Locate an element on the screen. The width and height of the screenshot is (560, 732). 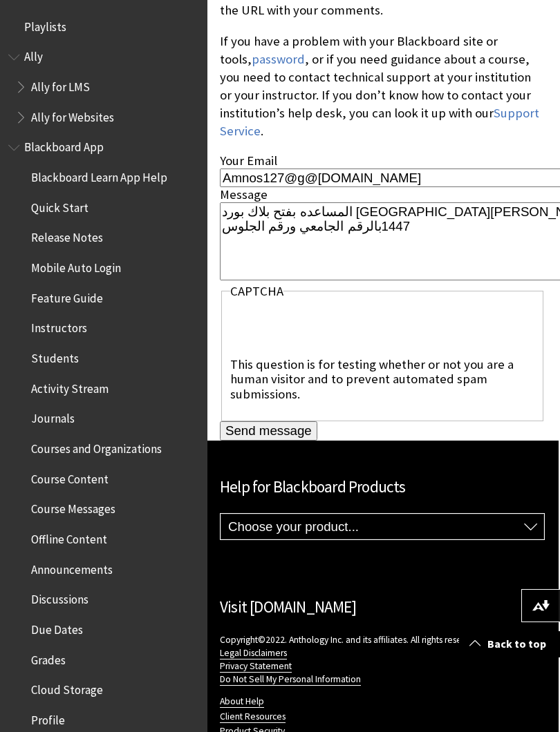
span: Discussions is located at coordinates (59, 596).